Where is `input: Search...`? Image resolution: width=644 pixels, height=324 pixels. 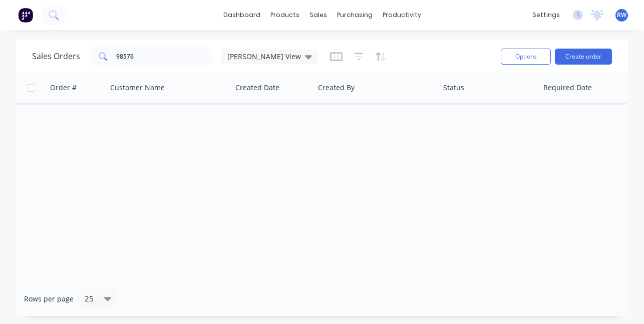 input: Search... is located at coordinates (165, 56).